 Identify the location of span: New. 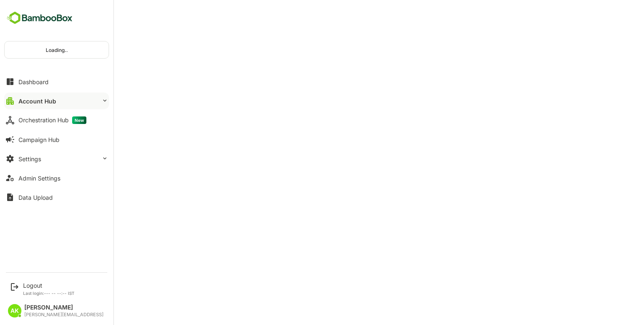
(79, 120).